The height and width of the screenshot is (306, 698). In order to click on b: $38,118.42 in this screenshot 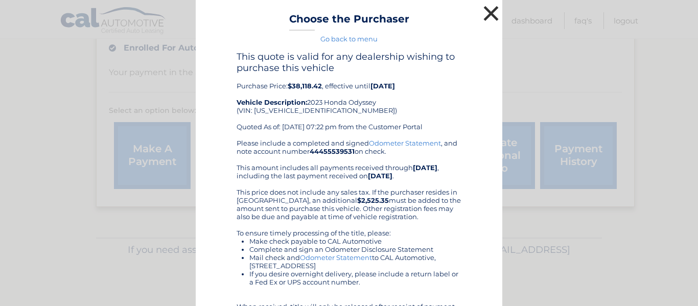, I will do `click(304, 86)`.